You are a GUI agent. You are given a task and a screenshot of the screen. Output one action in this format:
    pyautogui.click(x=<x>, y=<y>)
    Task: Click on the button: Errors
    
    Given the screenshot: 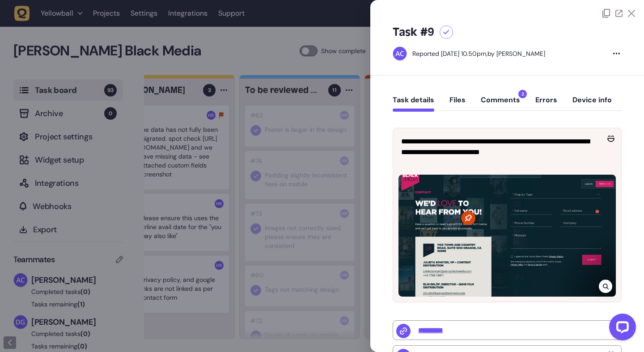 What is the action you would take?
    pyautogui.click(x=546, y=104)
    